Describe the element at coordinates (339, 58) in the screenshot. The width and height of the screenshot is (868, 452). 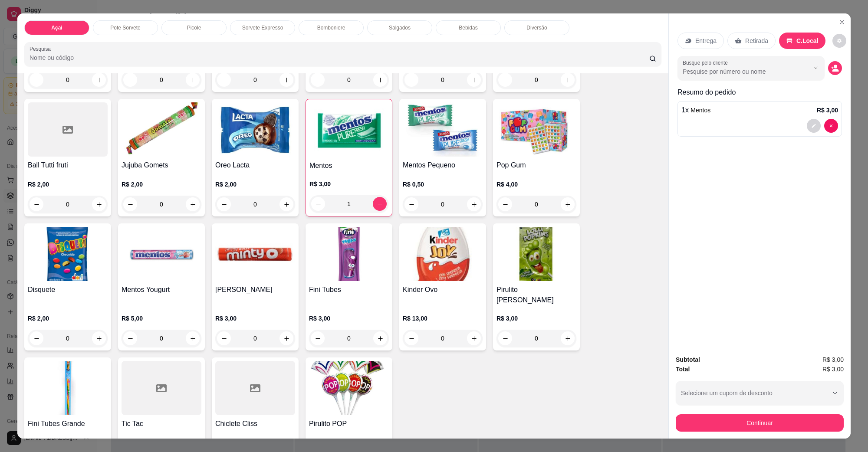
I see `input: Pesquisa` at that location.